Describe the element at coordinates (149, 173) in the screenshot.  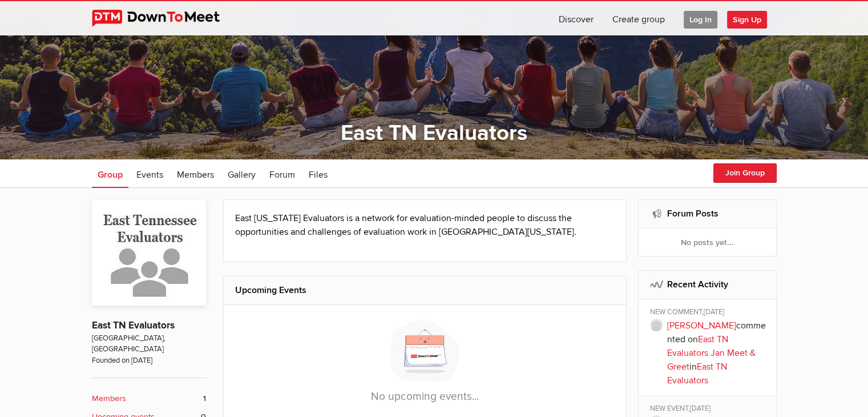
I see `a: Events` at that location.